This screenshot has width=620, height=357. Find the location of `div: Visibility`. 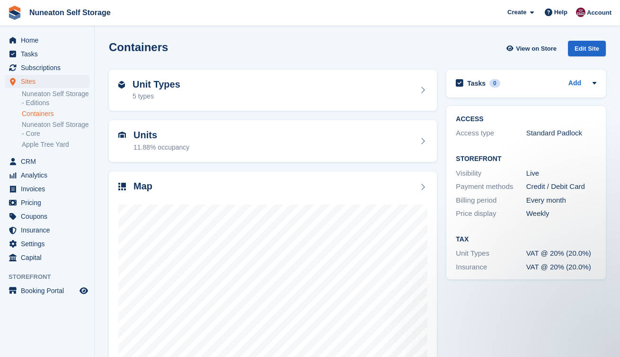

div: Visibility is located at coordinates (491, 173).